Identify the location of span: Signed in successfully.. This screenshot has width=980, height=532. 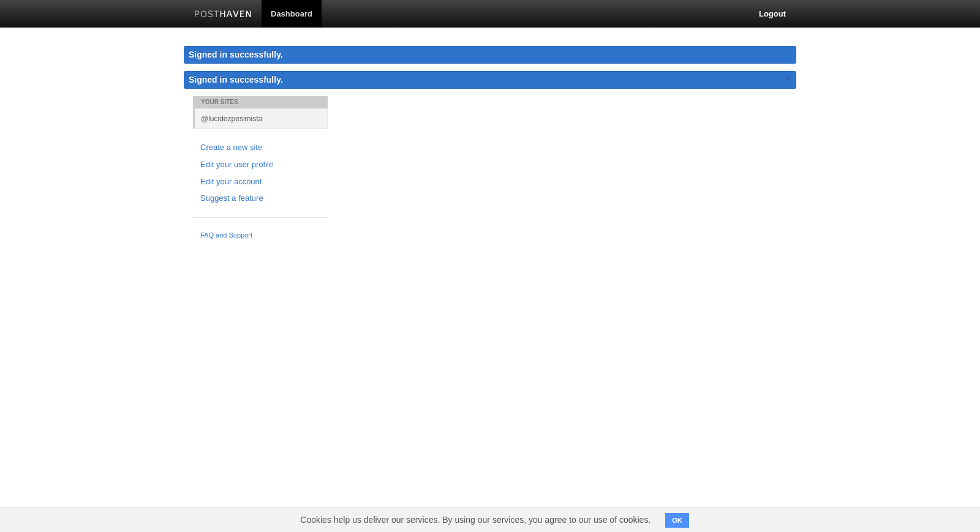
(235, 80).